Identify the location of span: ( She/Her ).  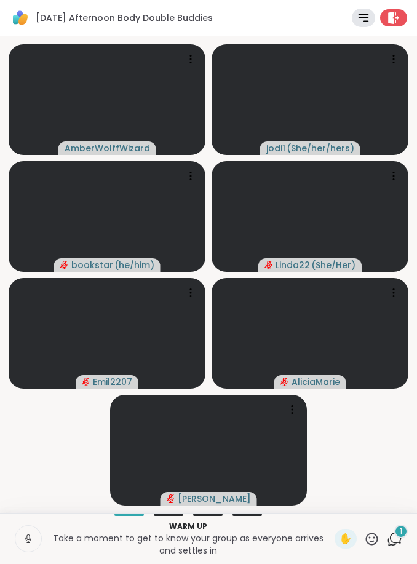
(334, 265).